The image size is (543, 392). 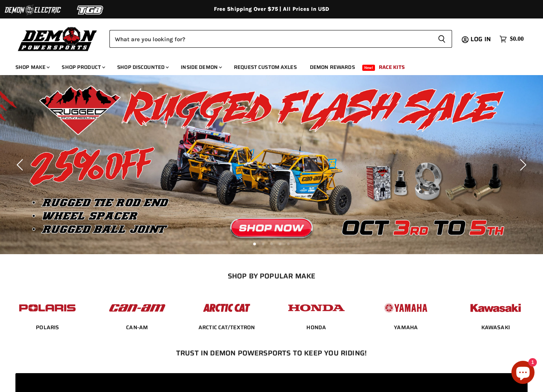 What do you see at coordinates (481, 39) in the screenshot?
I see `span: Log in` at bounding box center [481, 39].